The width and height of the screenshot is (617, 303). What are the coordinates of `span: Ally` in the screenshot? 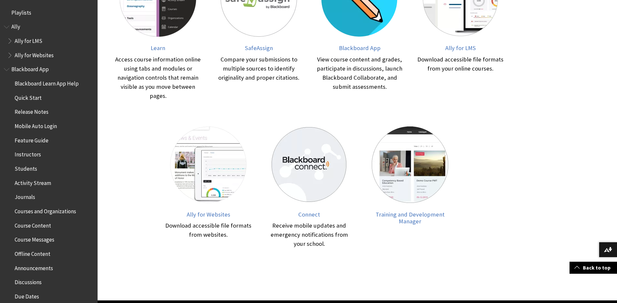 It's located at (16, 26).